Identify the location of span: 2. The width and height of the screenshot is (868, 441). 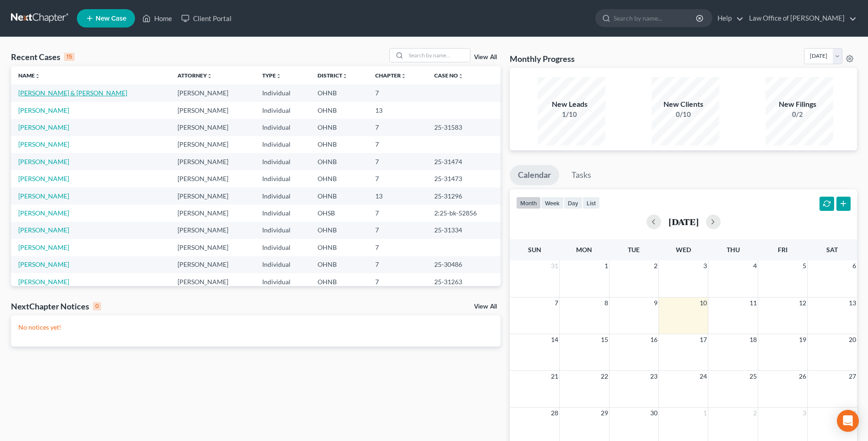
(656, 266).